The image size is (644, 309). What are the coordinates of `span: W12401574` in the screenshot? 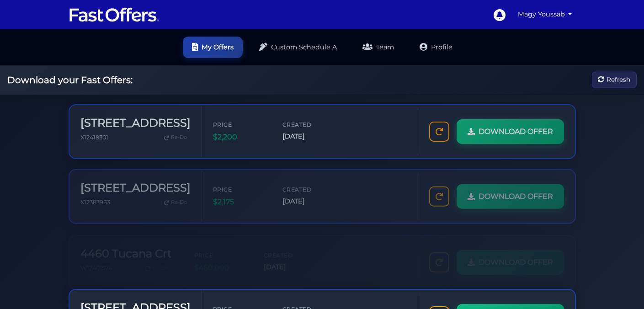 It's located at (96, 260).